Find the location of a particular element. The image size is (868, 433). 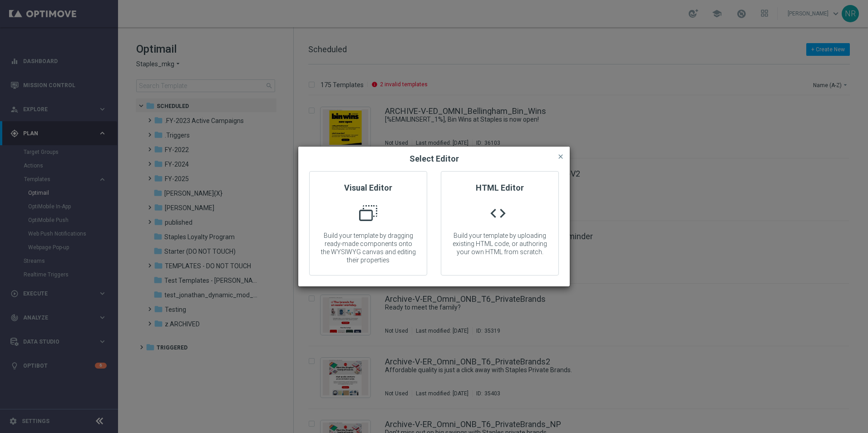

h2: Visual Editor is located at coordinates (368, 188).